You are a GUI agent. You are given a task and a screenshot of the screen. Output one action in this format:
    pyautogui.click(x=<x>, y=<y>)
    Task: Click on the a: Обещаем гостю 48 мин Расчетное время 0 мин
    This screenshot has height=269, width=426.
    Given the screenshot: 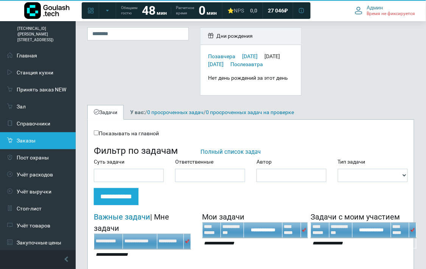 What is the action you would take?
    pyautogui.click(x=169, y=11)
    